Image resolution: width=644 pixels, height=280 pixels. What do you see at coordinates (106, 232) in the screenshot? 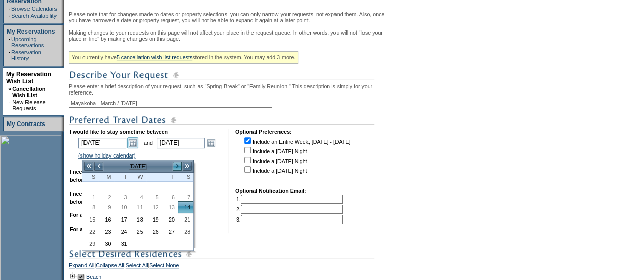
I see `td: Monday, March 23, 2026` at bounding box center [106, 232].